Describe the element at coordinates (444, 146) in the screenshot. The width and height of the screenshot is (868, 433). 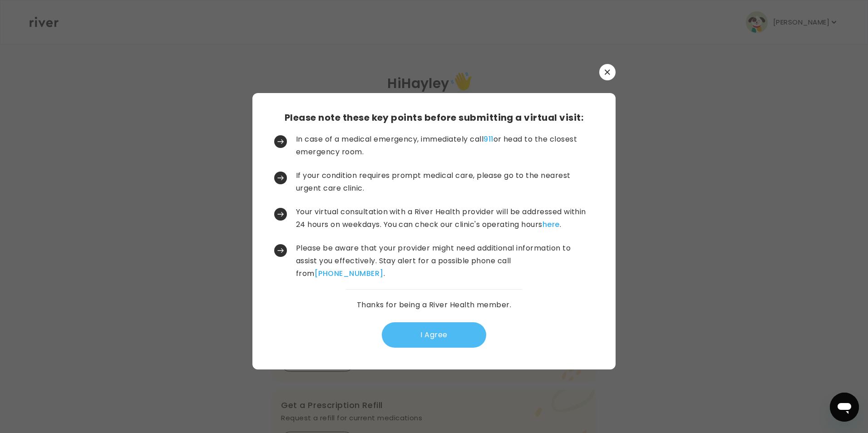
I see `p: In case of a medical emergency, immediately call or head to the closest emergency room.` at that location.